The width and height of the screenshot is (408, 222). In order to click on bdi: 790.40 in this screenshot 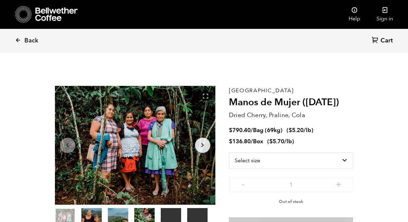, I will do `click(240, 130)`.